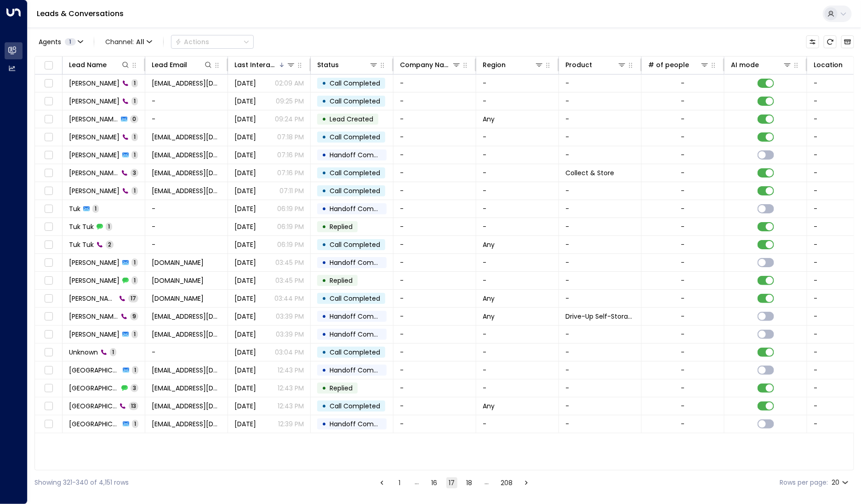 The image size is (861, 504). What do you see at coordinates (362, 209) in the screenshot?
I see `span: Handoff Completed` at bounding box center [362, 209].